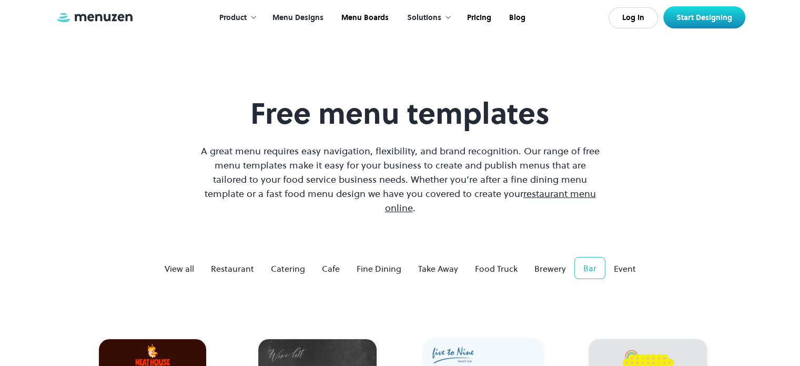  What do you see at coordinates (550, 268) in the screenshot?
I see `div: Brewery` at bounding box center [550, 268].